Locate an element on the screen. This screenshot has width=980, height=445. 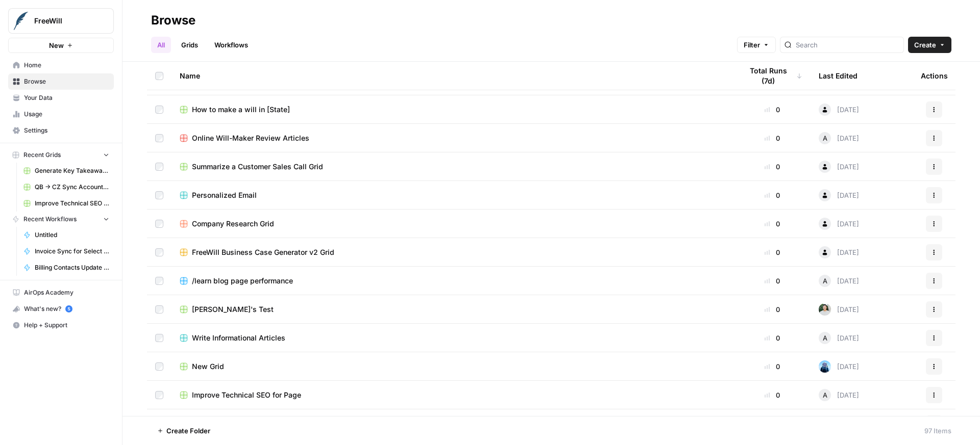
button: Recent Workflows is located at coordinates (61, 219).